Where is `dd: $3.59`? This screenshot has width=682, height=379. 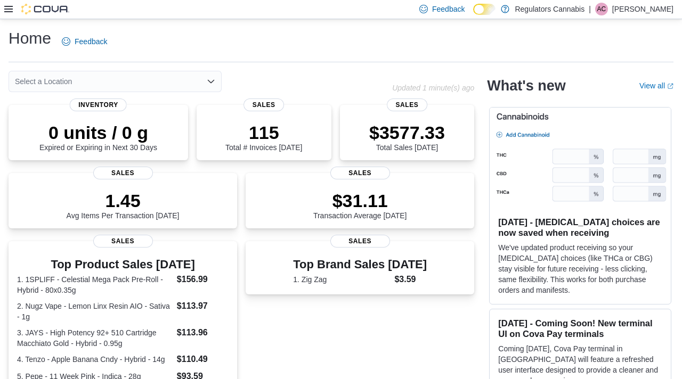
dd: $3.59 is located at coordinates (410, 280).